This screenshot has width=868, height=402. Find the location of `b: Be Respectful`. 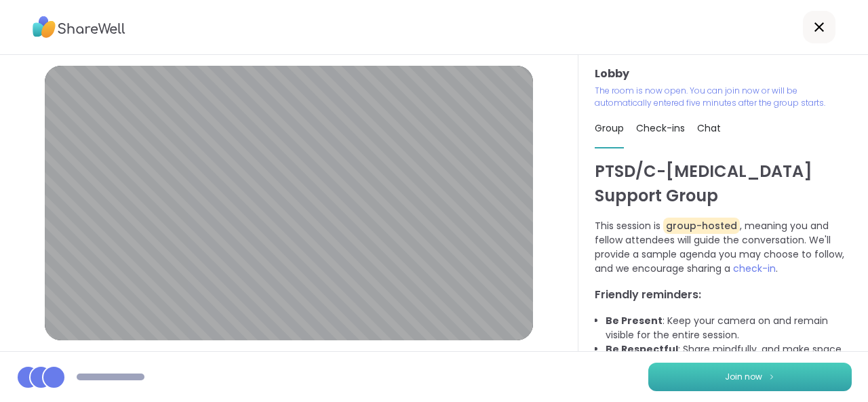

b: Be Respectful is located at coordinates (641, 350).